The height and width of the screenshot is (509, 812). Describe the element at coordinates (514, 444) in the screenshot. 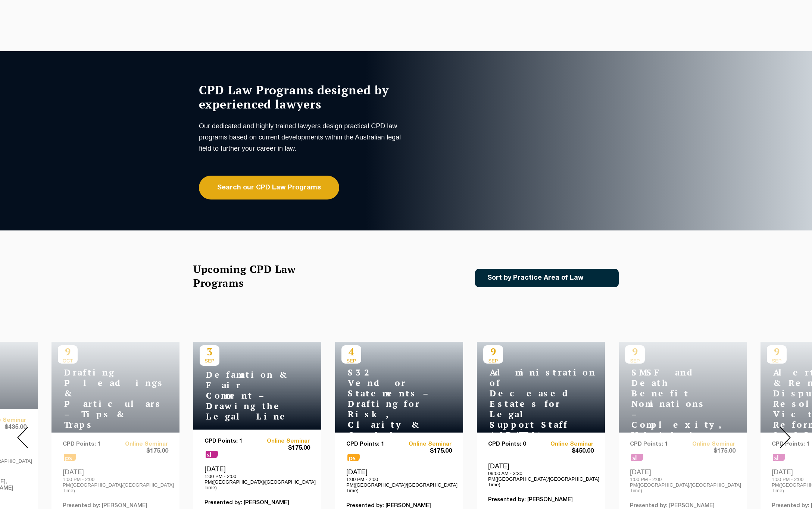

I see `p: CPD Points: 0` at that location.